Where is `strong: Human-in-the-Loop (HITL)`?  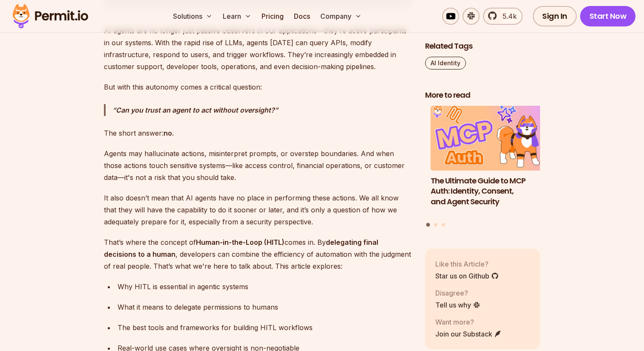
strong: Human-in-the-Loop (HITL) is located at coordinates (241, 242).